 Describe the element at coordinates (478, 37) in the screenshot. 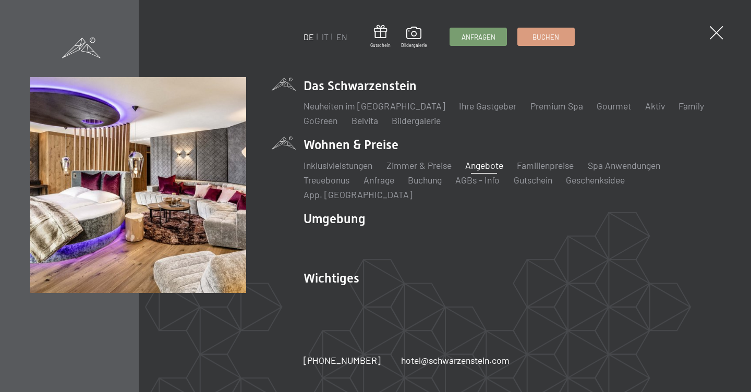

I see `span: Anfragen` at that location.